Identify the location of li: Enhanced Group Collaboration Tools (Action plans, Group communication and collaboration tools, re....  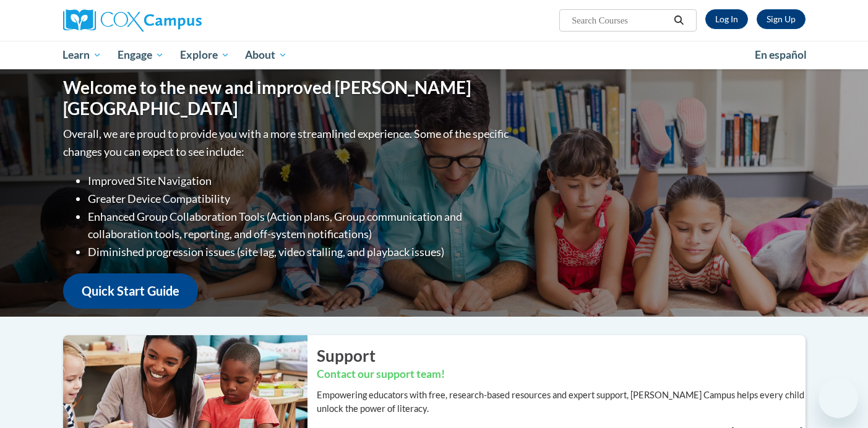
(300, 225).